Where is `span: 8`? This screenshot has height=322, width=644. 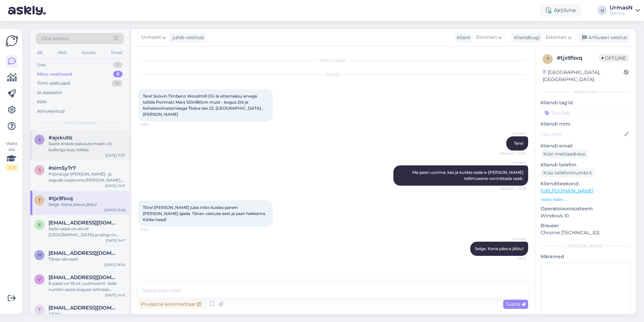
span: 8 is located at coordinates (39, 224).